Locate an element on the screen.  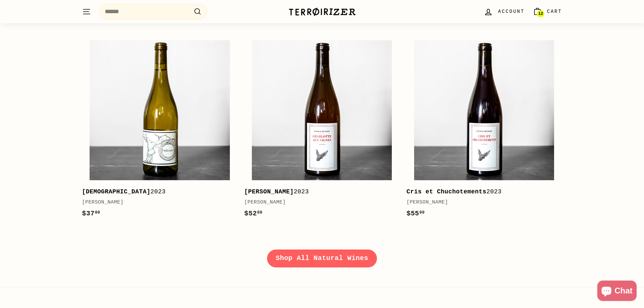
span: $52 is located at coordinates (253, 213).